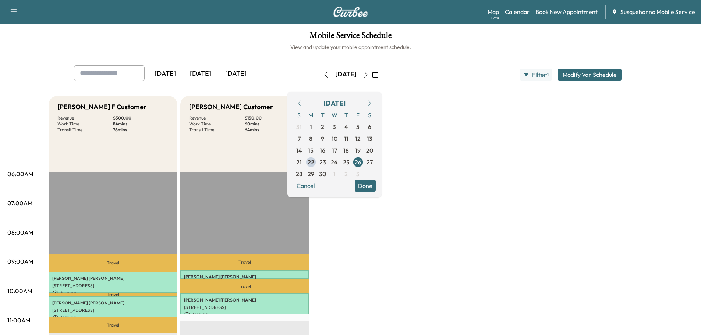 This screenshot has width=701, height=335. What do you see at coordinates (20, 174) in the screenshot?
I see `p: 06:00AM` at bounding box center [20, 174].